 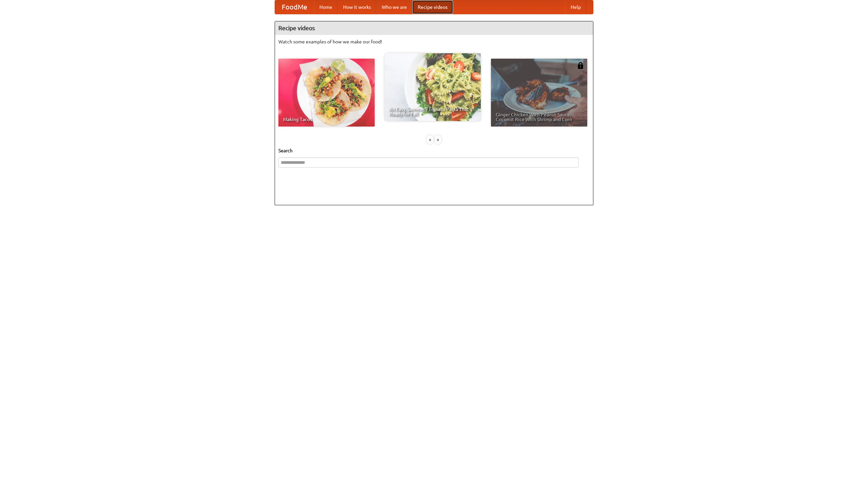 What do you see at coordinates (433, 87) in the screenshot?
I see `a: An Easy, Summery Tomato Pasta That's Ready for Fall` at bounding box center [433, 87].